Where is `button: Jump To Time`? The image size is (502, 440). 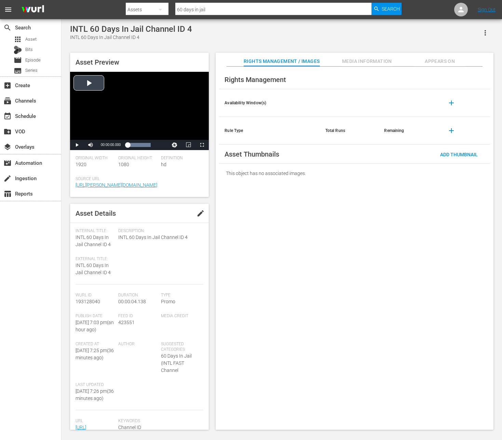 button: Jump To Time is located at coordinates (175, 145).